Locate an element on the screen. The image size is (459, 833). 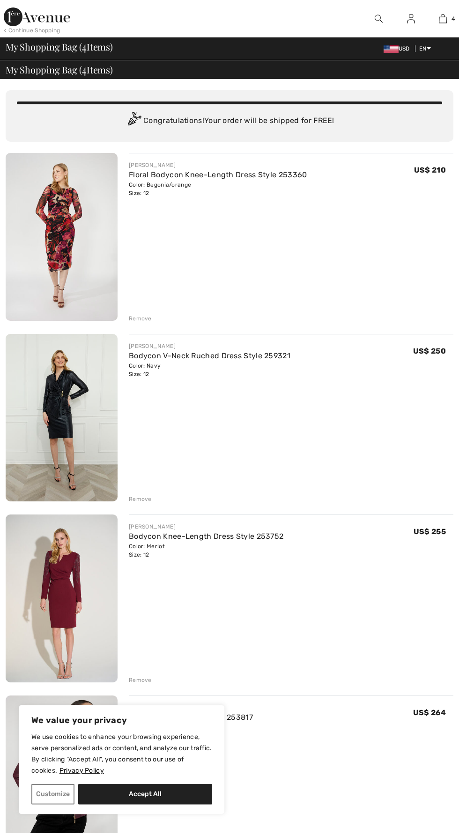
img: Bodycon Knee-Length Dress Style 253752 is located at coordinates (61, 599).